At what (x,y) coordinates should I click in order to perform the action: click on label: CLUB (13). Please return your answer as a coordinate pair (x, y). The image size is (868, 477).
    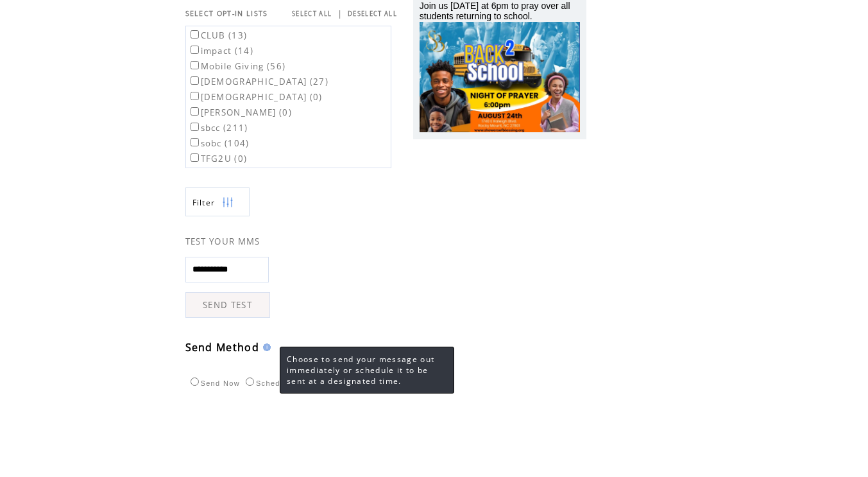
    Looking at the image, I should click on (218, 35).